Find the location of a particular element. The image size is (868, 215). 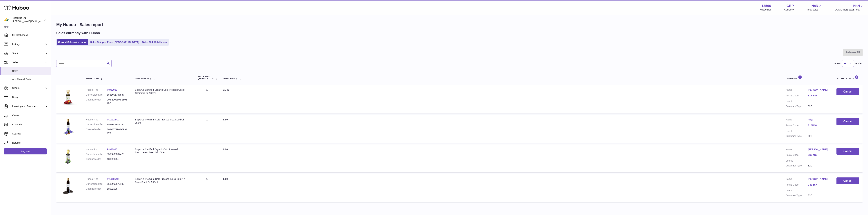

span: My Dashboard is located at coordinates (30, 35).